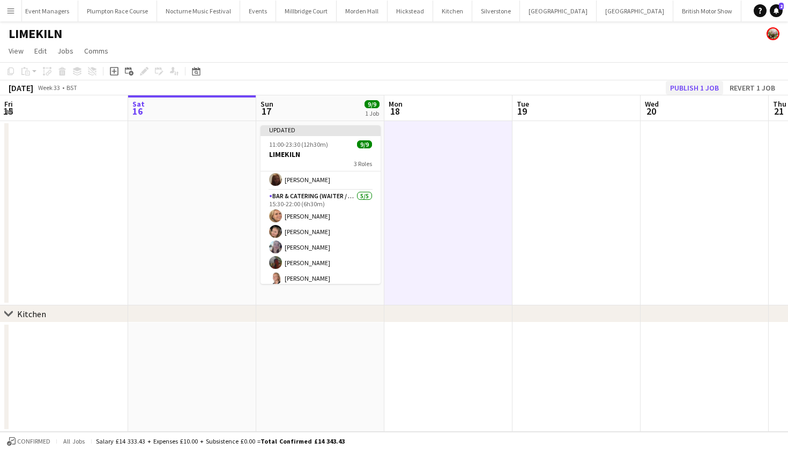 Image resolution: width=788 pixels, height=450 pixels. What do you see at coordinates (32, 314) in the screenshot?
I see `div: Kitchen` at bounding box center [32, 314].